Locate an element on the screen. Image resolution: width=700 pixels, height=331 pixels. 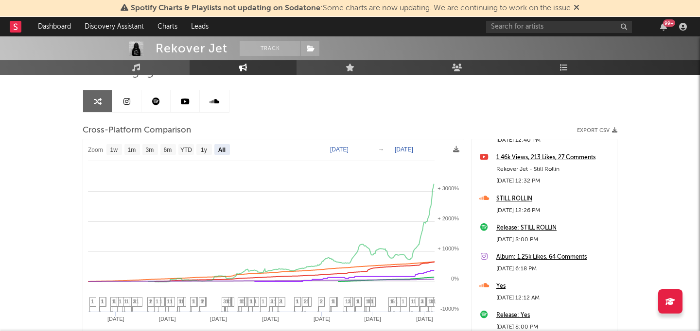
a: 1.46k Views, 213 Likes, 27 Comments is located at coordinates (554, 158).